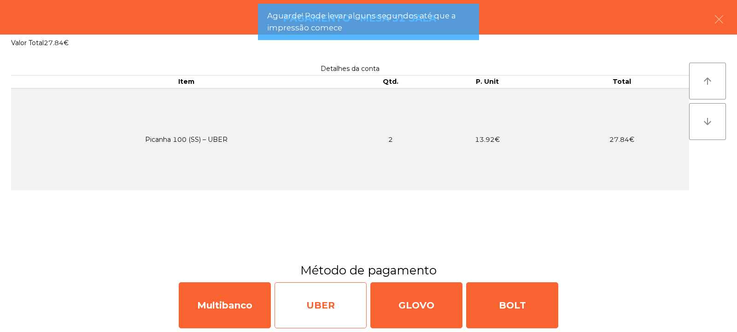  I want to click on div: BOLT, so click(512, 306).